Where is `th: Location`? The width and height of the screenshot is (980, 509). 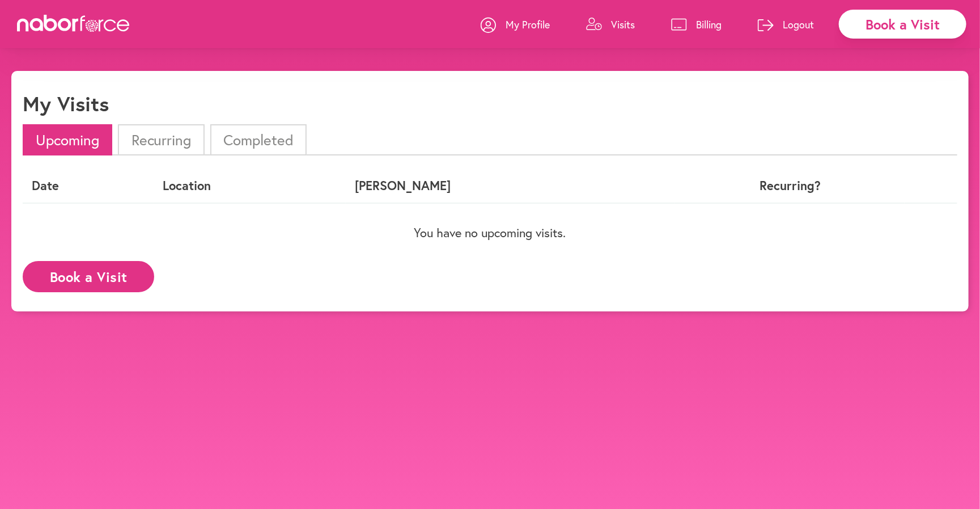
th: Location is located at coordinates (249, 186).